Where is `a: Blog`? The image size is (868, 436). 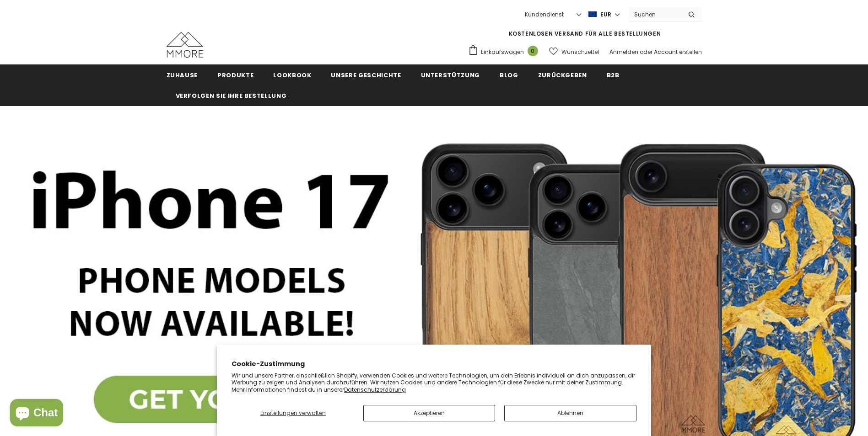 a: Blog is located at coordinates (509, 75).